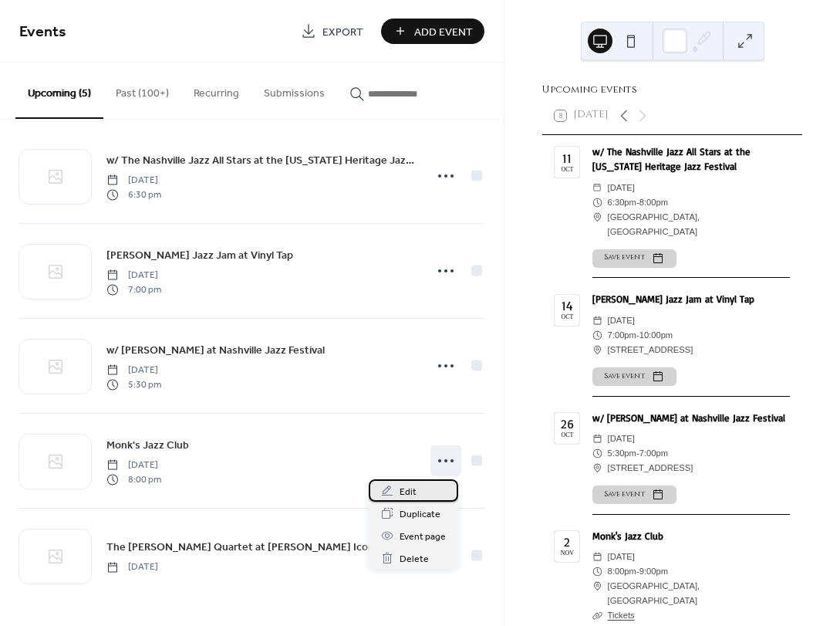 This screenshot has height=626, width=840. Describe the element at coordinates (42, 32) in the screenshot. I see `span: Events` at that location.